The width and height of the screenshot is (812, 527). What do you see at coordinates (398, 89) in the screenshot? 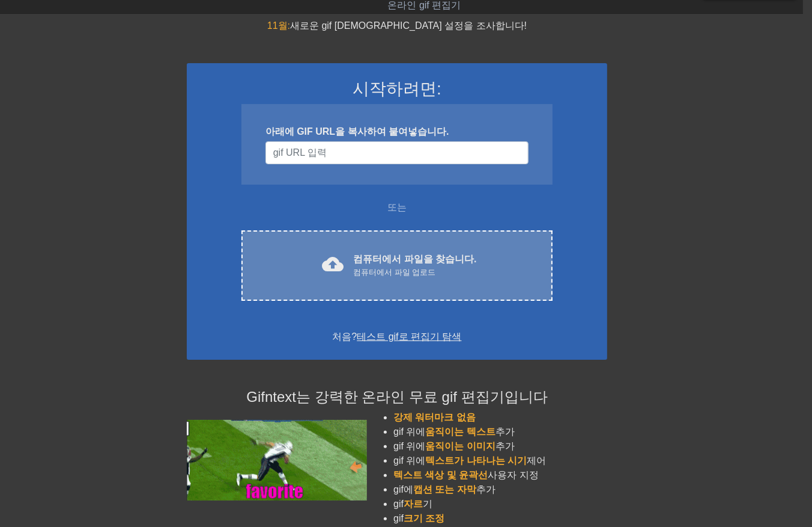
I see `h3: 시작하려면:` at bounding box center [398, 89].